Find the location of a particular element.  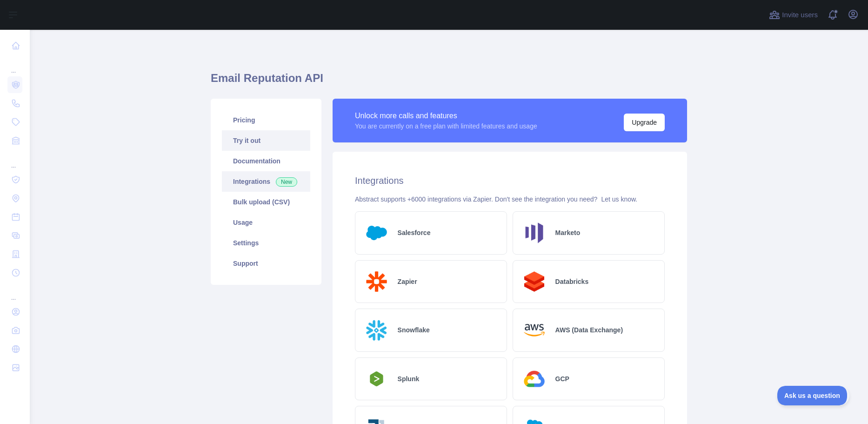

a: Pricing is located at coordinates (266, 120).